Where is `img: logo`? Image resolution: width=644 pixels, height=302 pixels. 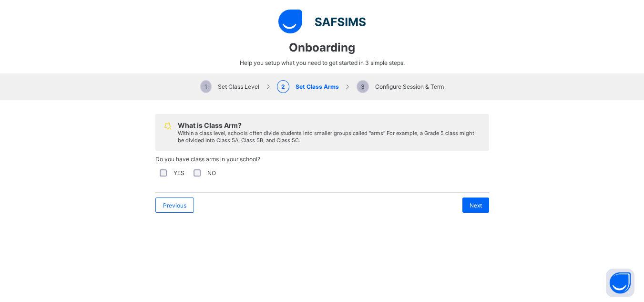
img: logo is located at coordinates (322, 22).